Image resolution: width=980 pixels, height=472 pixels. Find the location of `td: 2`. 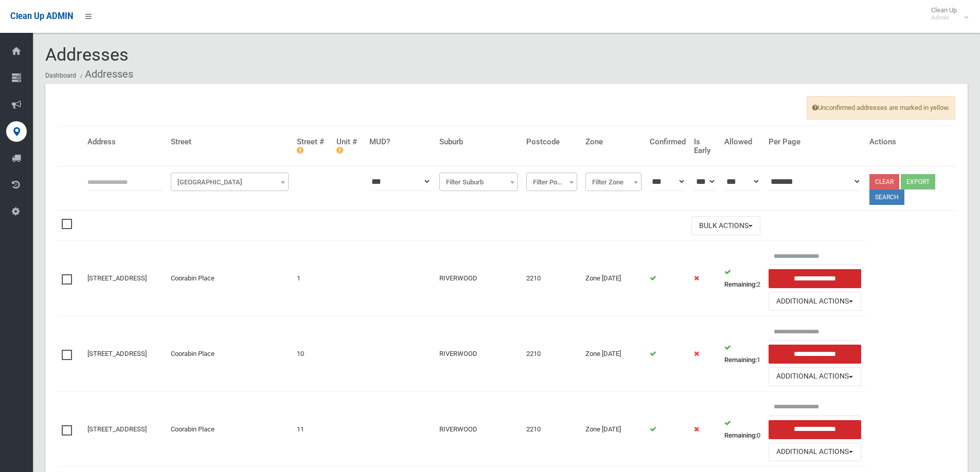

td: 2 is located at coordinates (742, 278).